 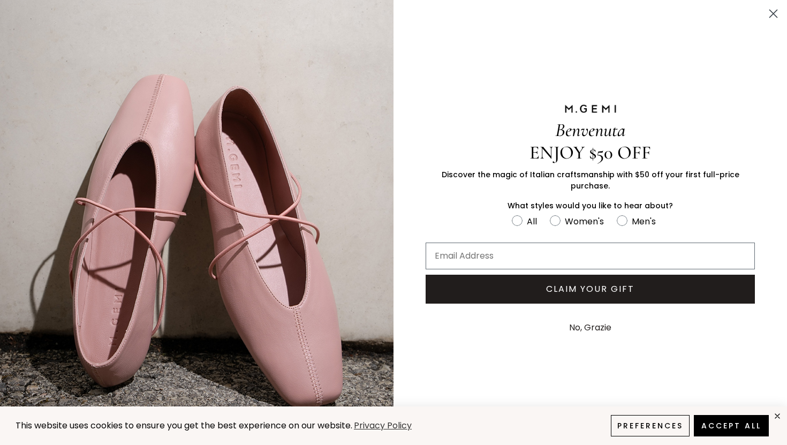 What do you see at coordinates (590, 328) in the screenshot?
I see `button: No, Grazie` at bounding box center [590, 328].